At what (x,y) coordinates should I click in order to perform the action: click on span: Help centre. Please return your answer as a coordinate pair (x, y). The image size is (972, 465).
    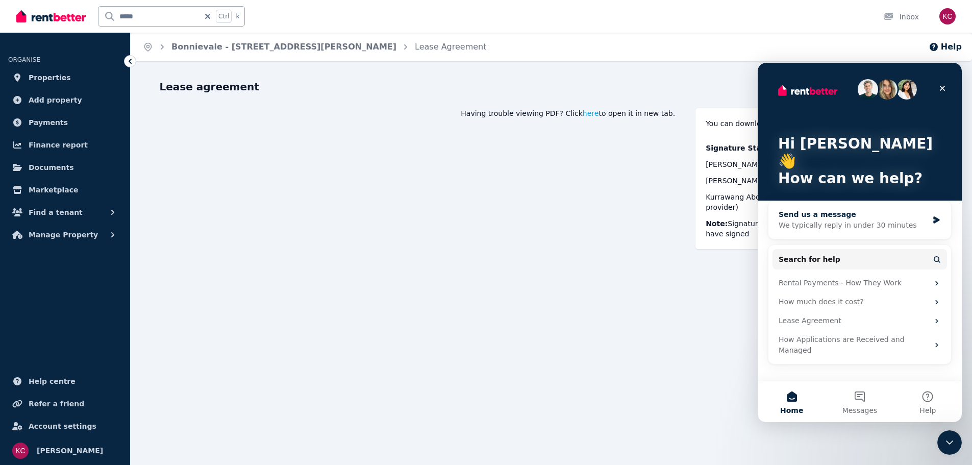
    Looking at the image, I should click on (52, 381).